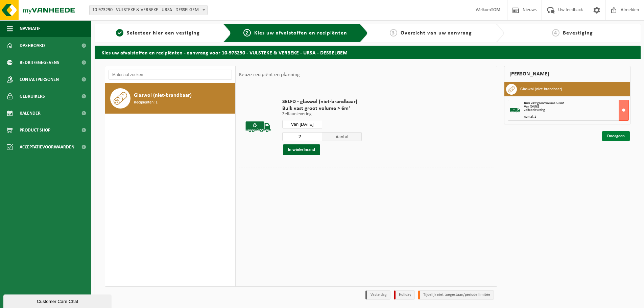  Describe the element at coordinates (247, 33) in the screenshot. I see `span: 2` at that location.